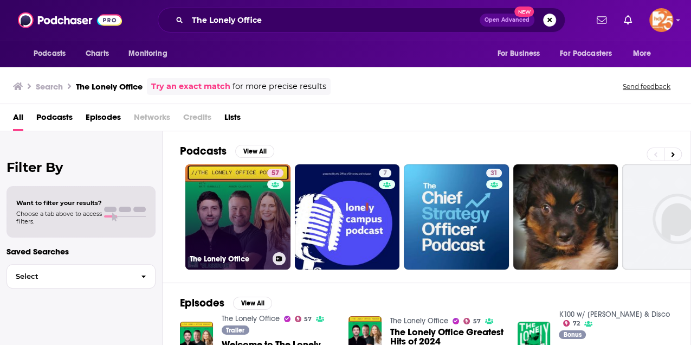  Describe the element at coordinates (59, 217) in the screenshot. I see `span: Choose a tab above to access filters.` at that location.